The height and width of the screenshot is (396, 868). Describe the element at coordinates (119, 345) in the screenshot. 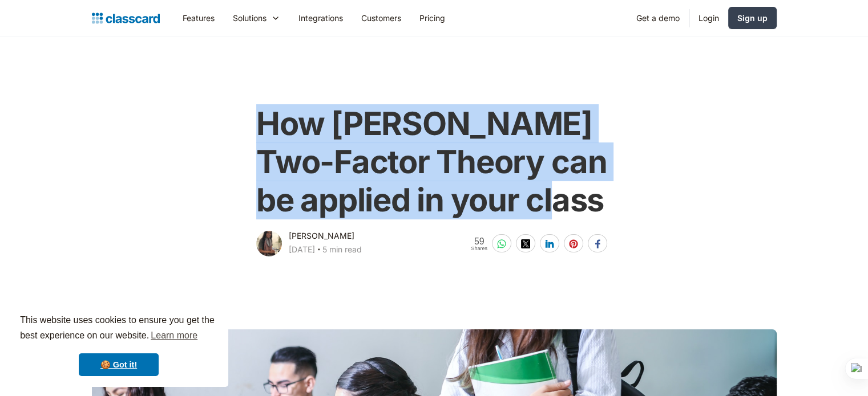

I see `div: cookieconsent` at that location.